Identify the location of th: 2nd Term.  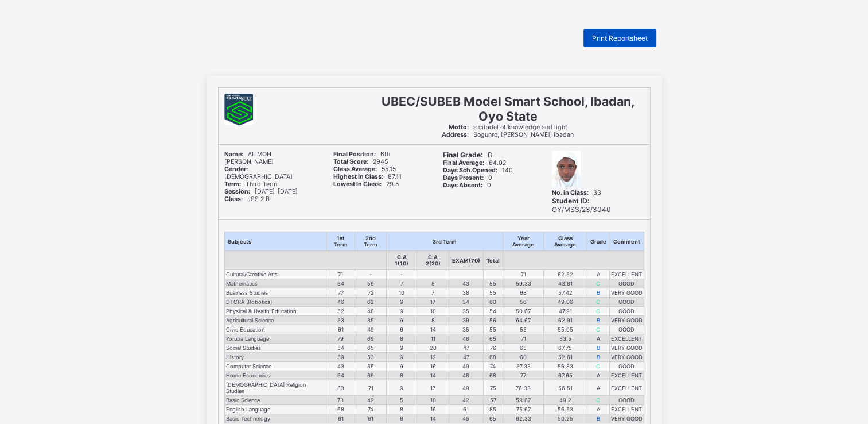
(371, 241).